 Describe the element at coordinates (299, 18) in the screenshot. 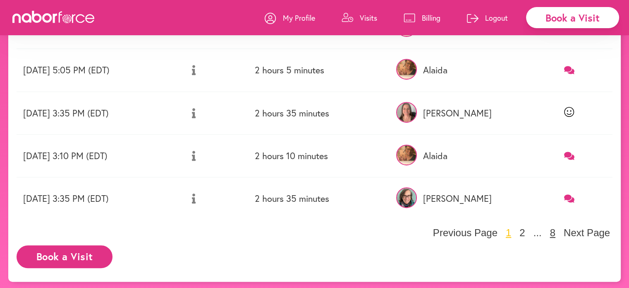

I see `p: My Profile` at that location.